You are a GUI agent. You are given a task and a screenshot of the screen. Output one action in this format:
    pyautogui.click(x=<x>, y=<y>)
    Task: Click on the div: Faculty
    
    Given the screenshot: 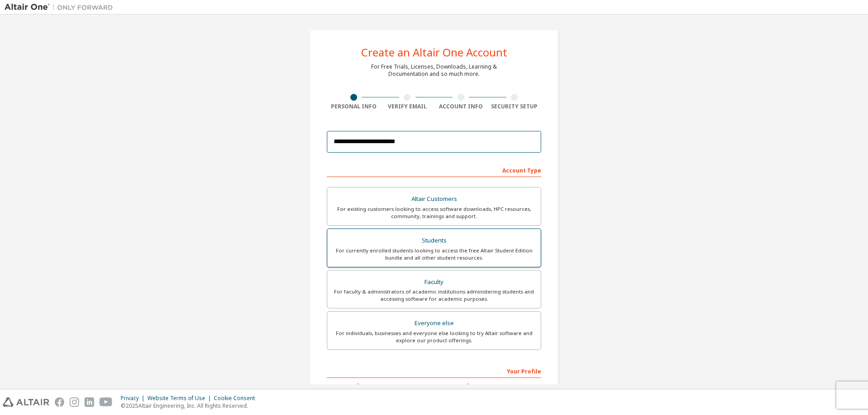 What is the action you would take?
    pyautogui.click(x=434, y=282)
    